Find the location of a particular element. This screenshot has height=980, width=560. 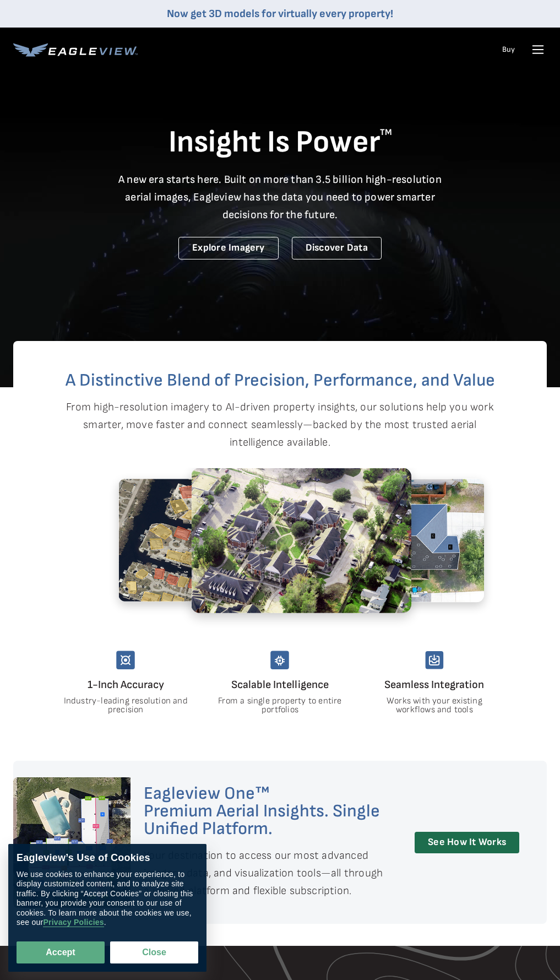

a: Now get 3D models for virtually every property! is located at coordinates (280, 13).